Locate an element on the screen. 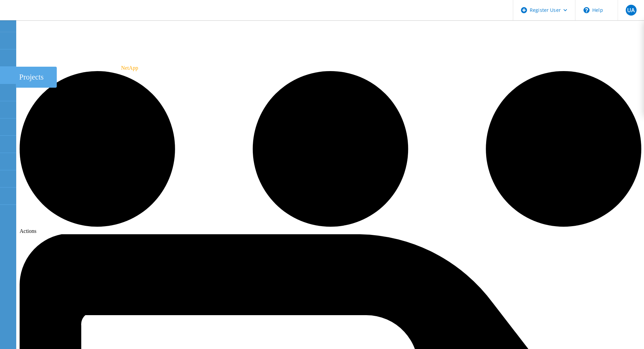 Image resolution: width=644 pixels, height=349 pixels. a: Live Optics Dashboard is located at coordinates (43, 16).